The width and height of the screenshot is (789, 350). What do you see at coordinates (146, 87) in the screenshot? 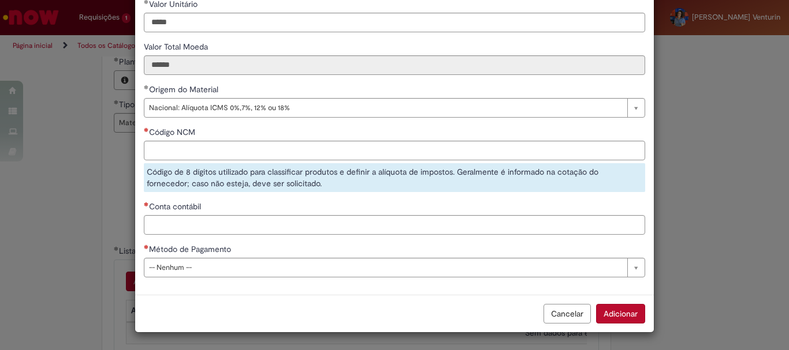
I see `span: Obrigatório Preenchido` at bounding box center [146, 87].